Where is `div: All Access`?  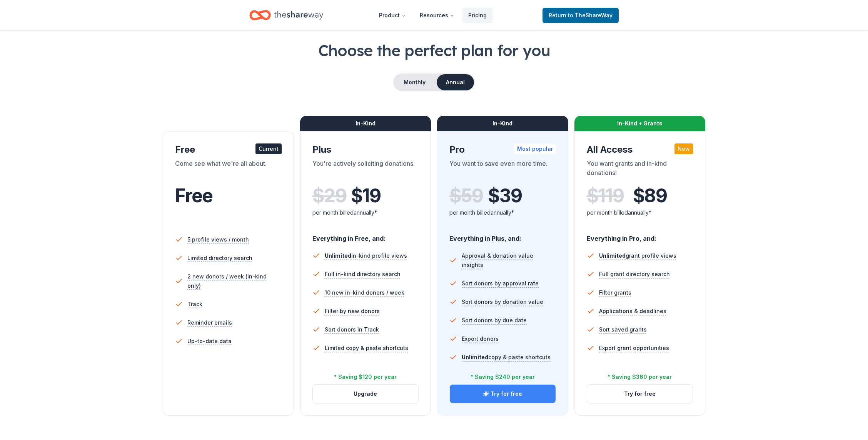 div: All Access is located at coordinates (640, 149).